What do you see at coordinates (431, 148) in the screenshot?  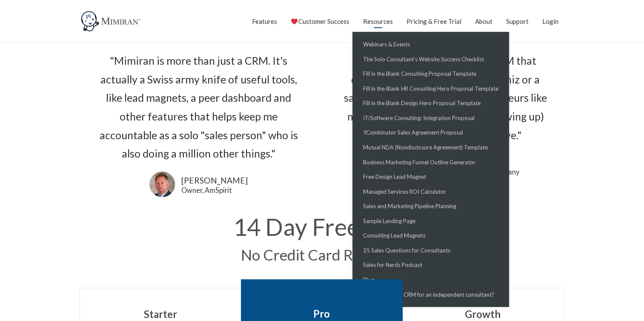 I see `a: Mutual NDA (Nondisclosure Agreement) Template` at bounding box center [431, 148].